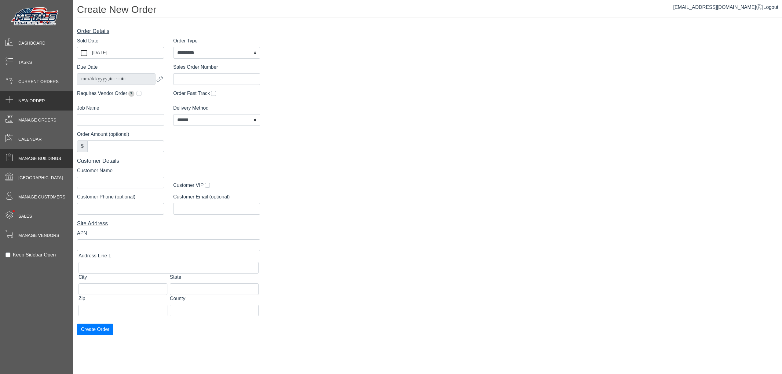  I want to click on label: Sales Order Number, so click(196, 67).